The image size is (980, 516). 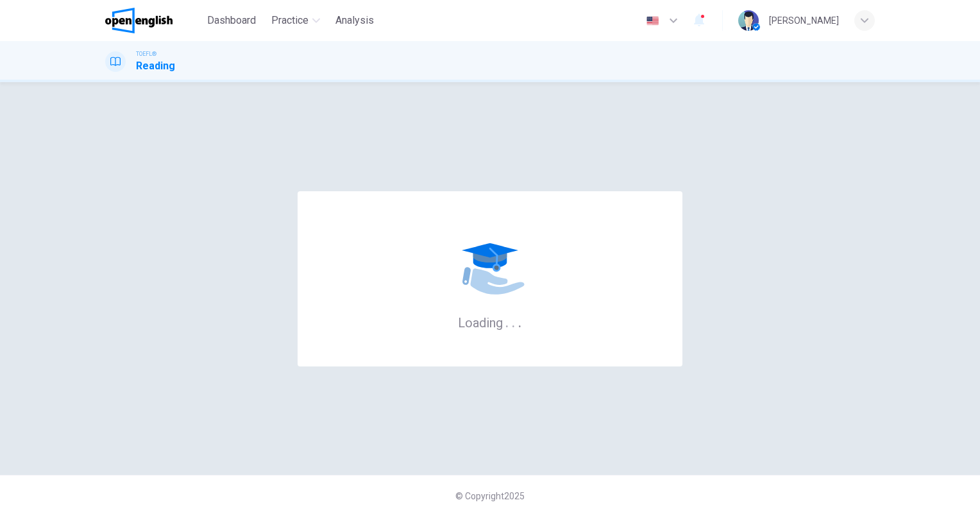 What do you see at coordinates (231, 20) in the screenshot?
I see `a: Dashboard` at bounding box center [231, 20].